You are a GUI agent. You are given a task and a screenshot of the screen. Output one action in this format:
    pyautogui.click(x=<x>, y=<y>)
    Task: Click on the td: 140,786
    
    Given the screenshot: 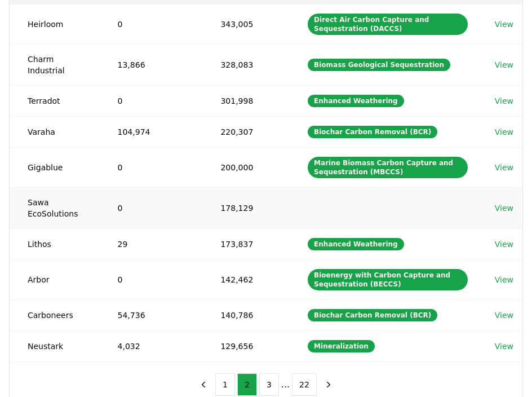 What is the action you would take?
    pyautogui.click(x=245, y=315)
    